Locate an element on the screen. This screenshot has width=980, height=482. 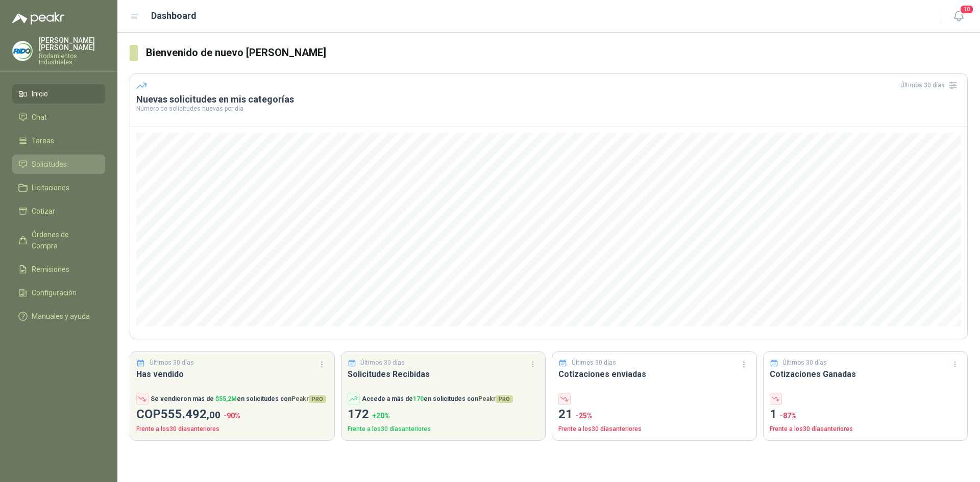
span: Remisiones is located at coordinates (51, 269).